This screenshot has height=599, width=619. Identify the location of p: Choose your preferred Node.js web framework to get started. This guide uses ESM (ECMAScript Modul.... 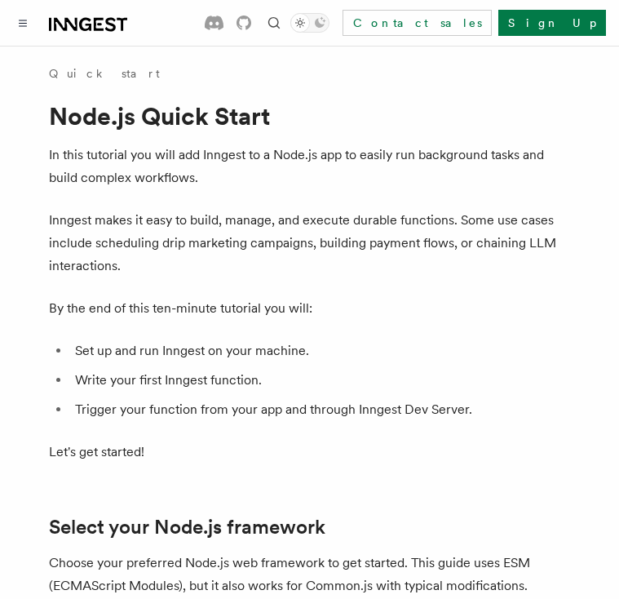
(310, 574).